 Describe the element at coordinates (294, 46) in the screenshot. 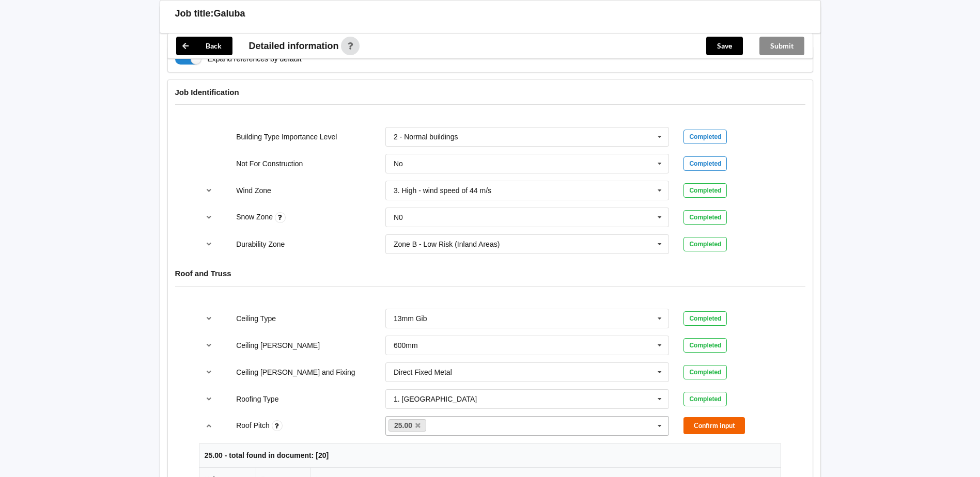

I see `span: Detailed information` at that location.